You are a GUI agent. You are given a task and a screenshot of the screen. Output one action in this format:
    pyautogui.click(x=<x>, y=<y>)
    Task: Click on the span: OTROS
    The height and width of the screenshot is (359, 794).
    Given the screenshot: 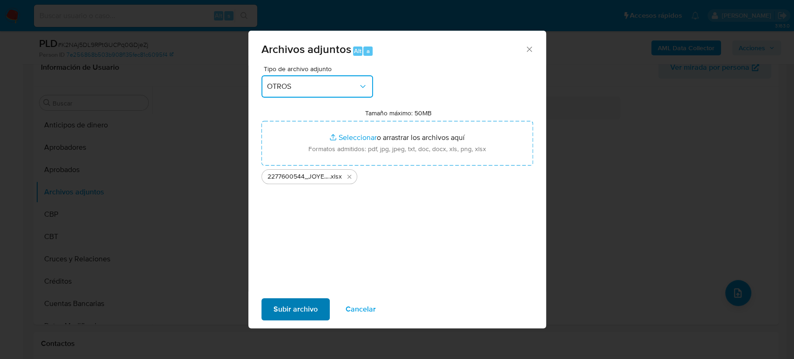 What is the action you would take?
    pyautogui.click(x=313, y=87)
    